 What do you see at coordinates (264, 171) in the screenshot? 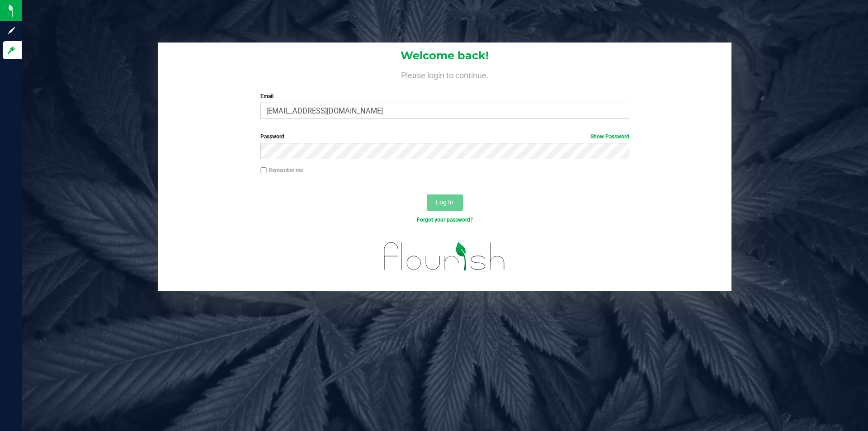
I see `input: Remember me` at bounding box center [264, 171].